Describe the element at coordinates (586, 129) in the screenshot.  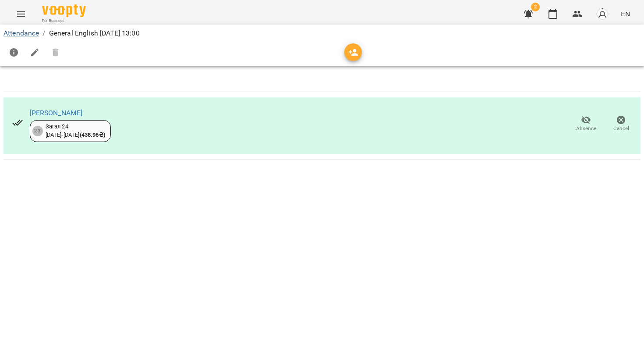
I see `span: Absence` at that location.